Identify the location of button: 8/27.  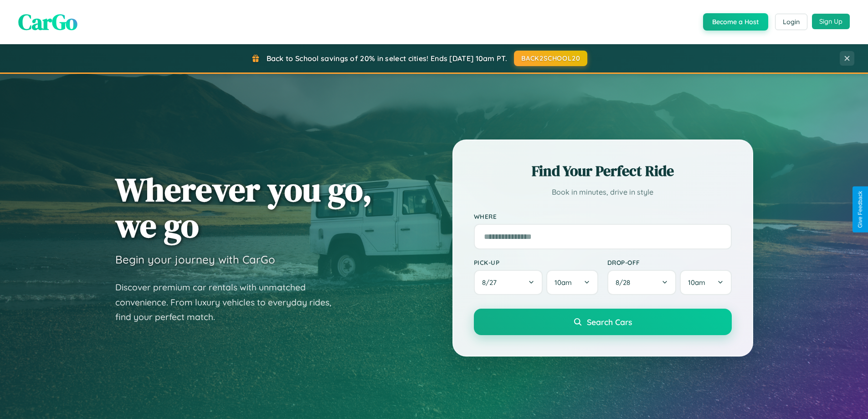
(509, 283).